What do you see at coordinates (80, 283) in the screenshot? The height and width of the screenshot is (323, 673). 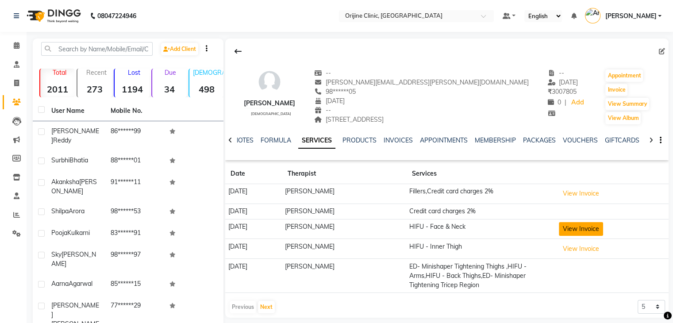 I see `span: Agarwal` at bounding box center [80, 283].